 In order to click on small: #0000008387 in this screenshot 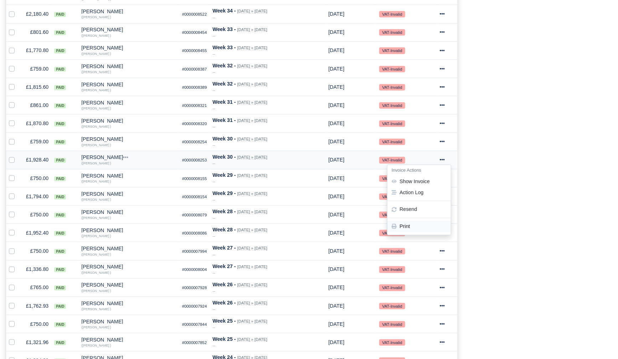, I will do `click(194, 69)`.